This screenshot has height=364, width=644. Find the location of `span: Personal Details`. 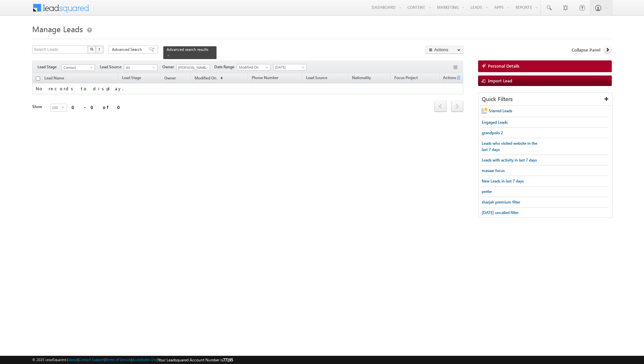

span: Personal Details is located at coordinates (504, 66).